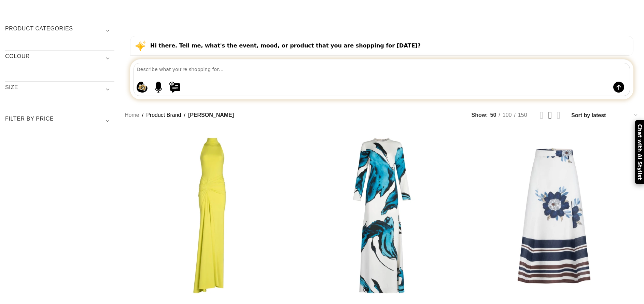  Describe the element at coordinates (60, 31) in the screenshot. I see `h3: Product categories` at that location.